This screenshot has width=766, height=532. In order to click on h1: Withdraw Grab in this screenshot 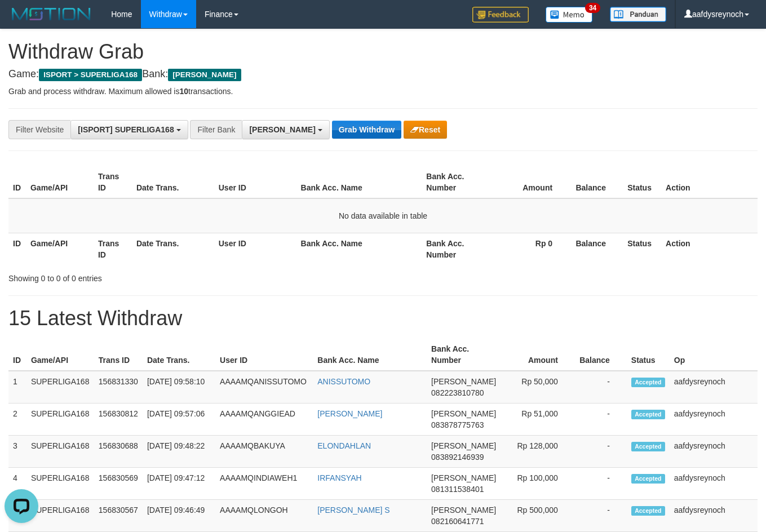, I will do `click(383, 52)`.